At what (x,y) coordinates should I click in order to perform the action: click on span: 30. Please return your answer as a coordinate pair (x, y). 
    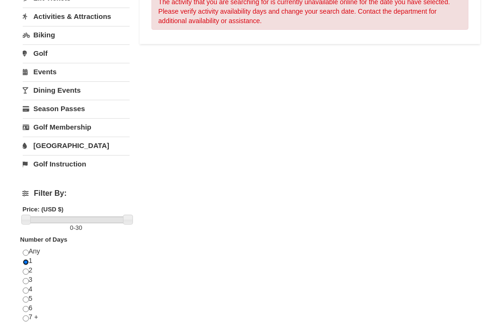
    Looking at the image, I should click on (79, 228).